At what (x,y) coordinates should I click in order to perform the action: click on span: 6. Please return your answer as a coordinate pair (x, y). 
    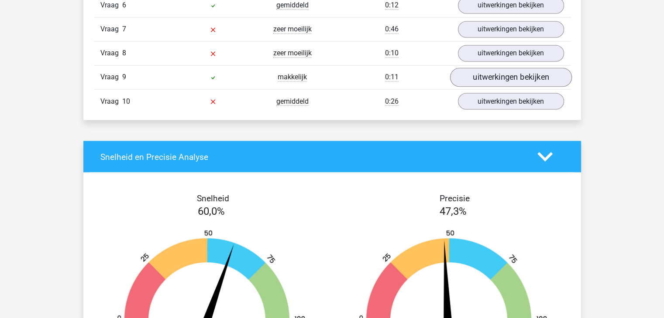
    Looking at the image, I should click on (124, 5).